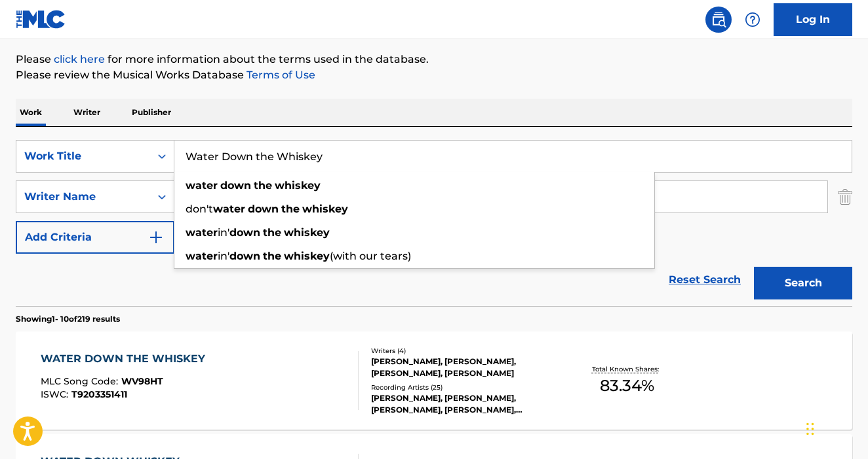 The width and height of the screenshot is (868, 459). Describe the element at coordinates (845, 197) in the screenshot. I see `img: Delete Criterion` at that location.